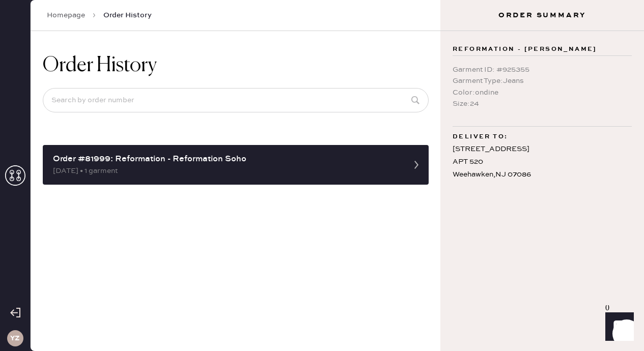 Image resolution: width=644 pixels, height=351 pixels. I want to click on div: Garment ID : # 925355, so click(542, 69).